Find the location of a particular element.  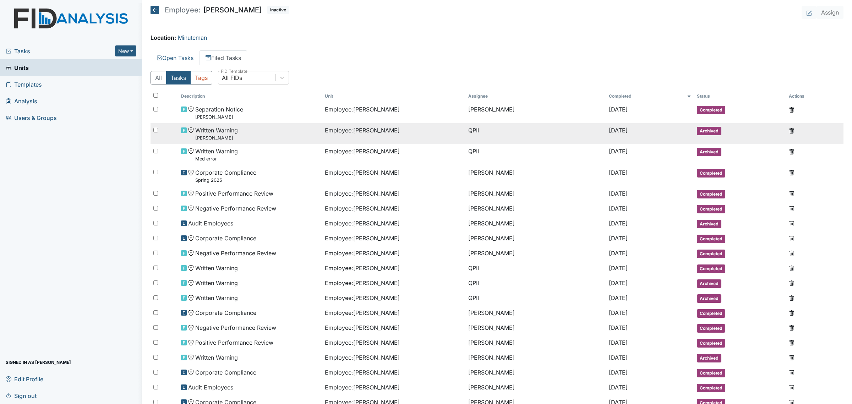

span: Sign out is located at coordinates (21, 395).